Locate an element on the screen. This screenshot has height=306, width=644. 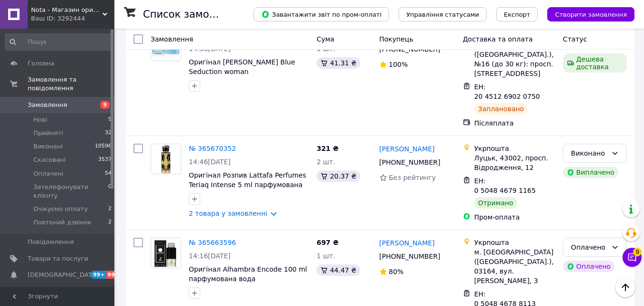
span: Nota - Магазин оригінальної парфумерії оптом та в роздріб is located at coordinates (67, 10).